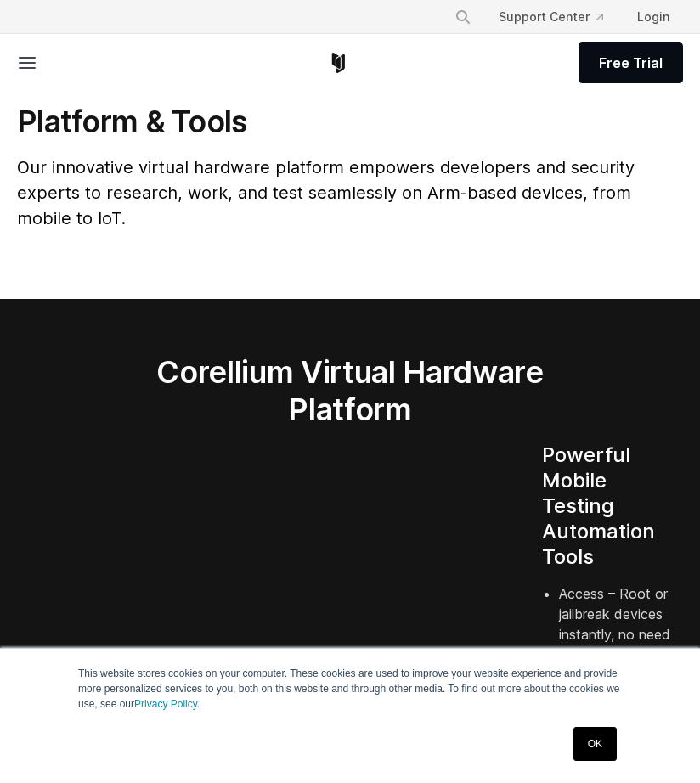  Describe the element at coordinates (349, 390) in the screenshot. I see `h2: Corellium Virtual Hardware Platform` at that location.